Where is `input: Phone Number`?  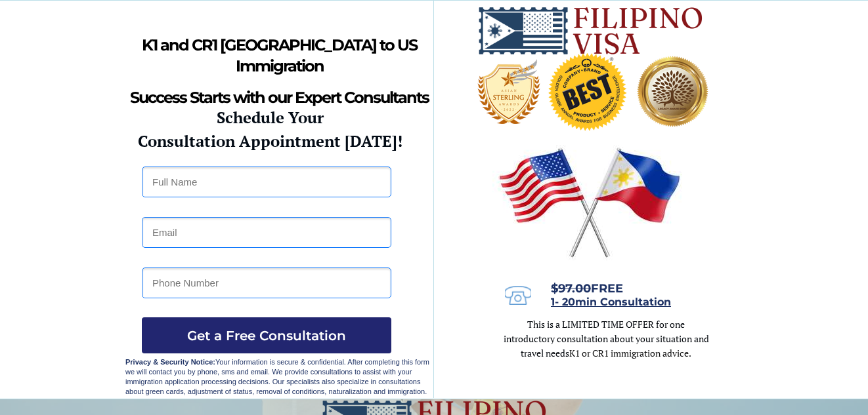 input: Phone Number is located at coordinates (266, 283).